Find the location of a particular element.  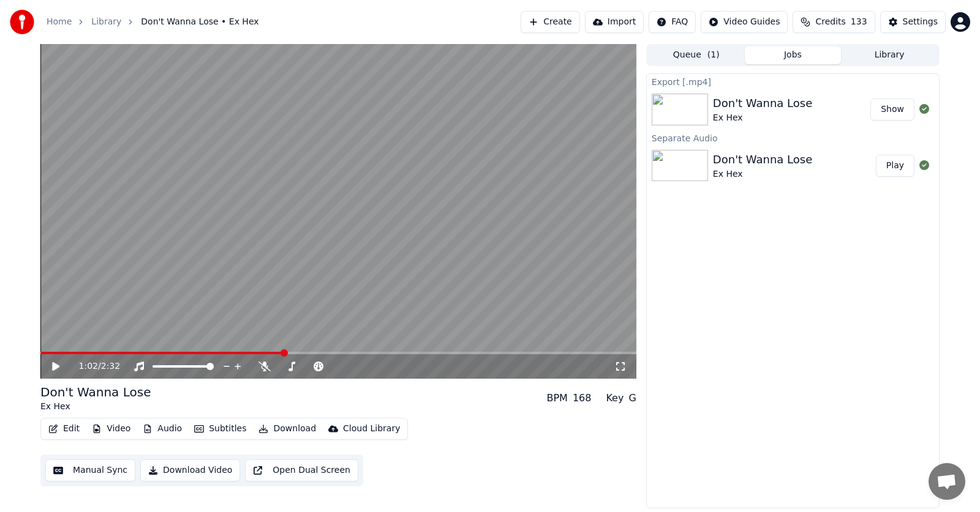

button: Manual Sync is located at coordinates (90, 471).